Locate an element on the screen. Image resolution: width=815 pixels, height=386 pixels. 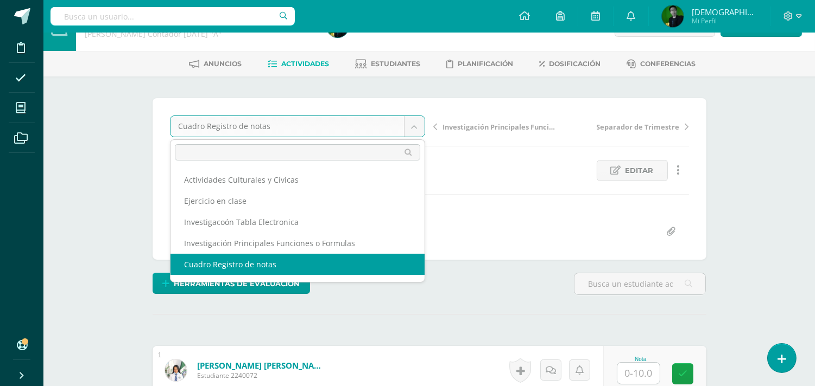
div: Investigación Principales Funciones o Formulas is located at coordinates (297, 243).